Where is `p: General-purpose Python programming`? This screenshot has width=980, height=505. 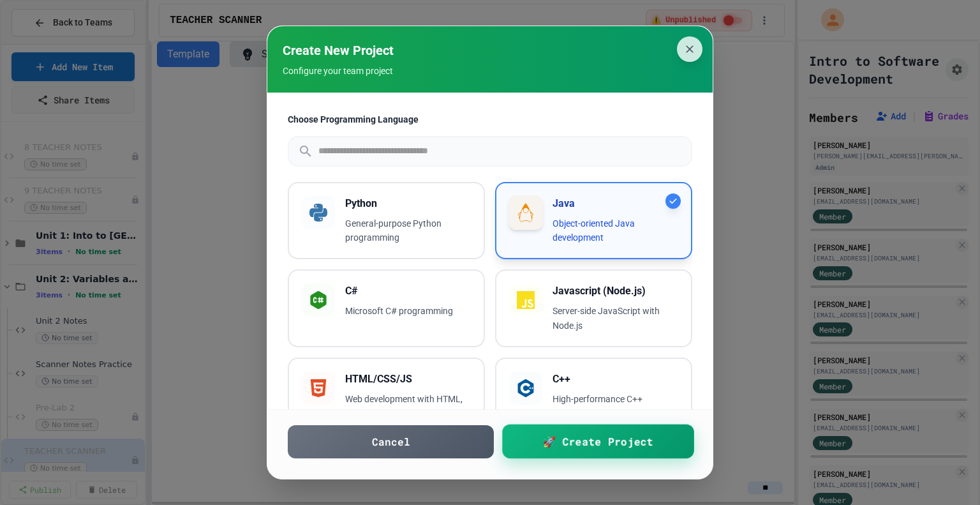 p: General-purpose Python programming is located at coordinates (407, 231).